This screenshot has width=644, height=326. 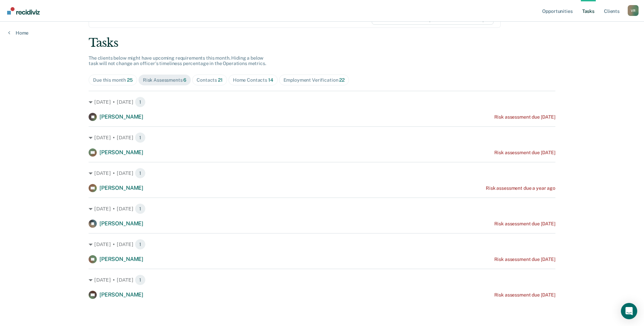 I want to click on div: Risk Assessments, so click(x=164, y=80).